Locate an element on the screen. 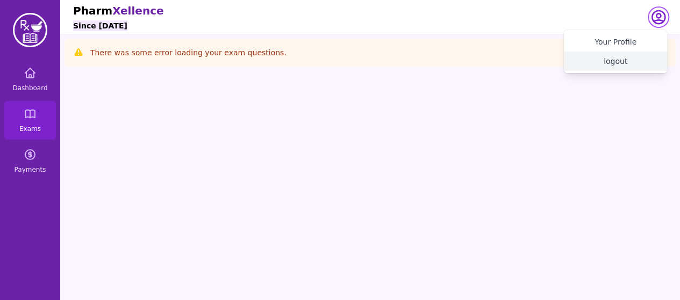  span: Xellence is located at coordinates (138, 11).